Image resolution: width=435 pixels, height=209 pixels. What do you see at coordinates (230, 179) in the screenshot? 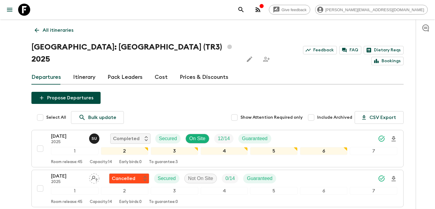
I see `p: 0 / 14` at bounding box center [230, 179].